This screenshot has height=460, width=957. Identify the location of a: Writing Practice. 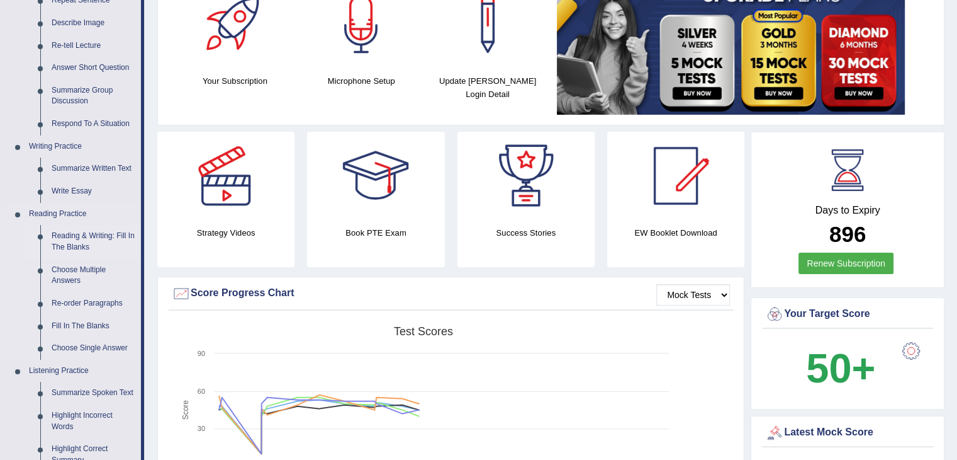
(82, 147).